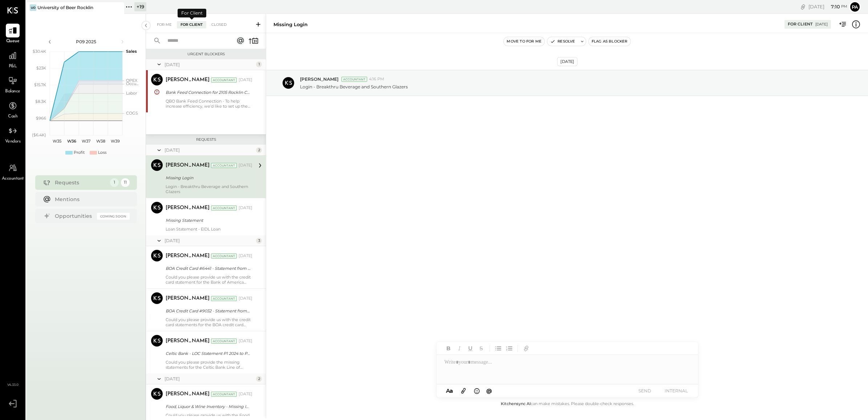 The width and height of the screenshot is (868, 420). Describe the element at coordinates (13, 134) in the screenshot. I see `a: Vendors` at that location.